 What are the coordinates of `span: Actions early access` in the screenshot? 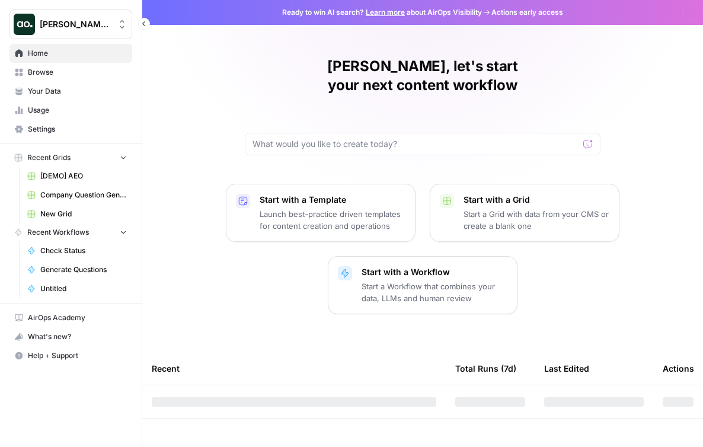 It's located at (527, 12).